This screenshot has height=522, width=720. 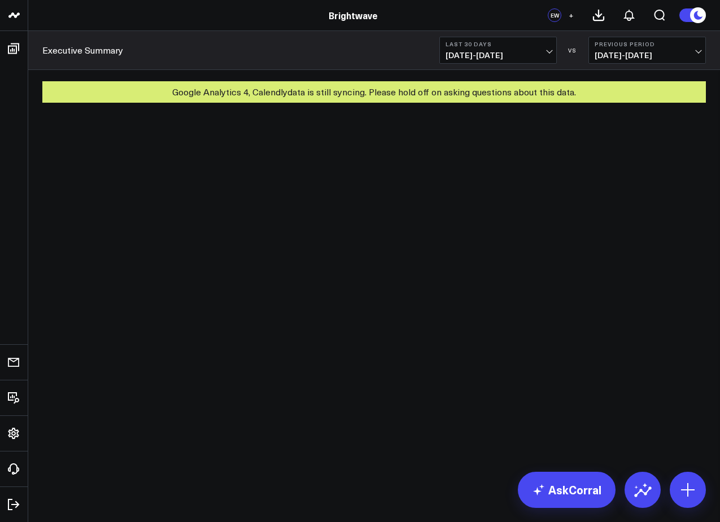 I want to click on a: Executive Summary, so click(x=82, y=50).